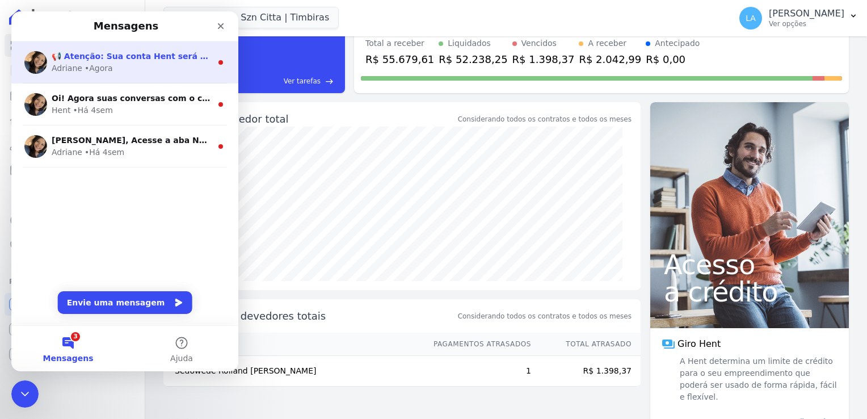 This screenshot has width=867, height=419. Describe the element at coordinates (72, 45) in the screenshot. I see `a: Visão Geral` at that location.